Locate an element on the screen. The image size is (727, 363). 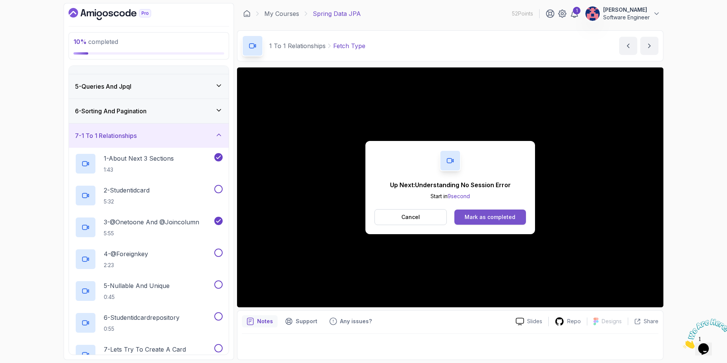
p: Slides is located at coordinates (535, 321).